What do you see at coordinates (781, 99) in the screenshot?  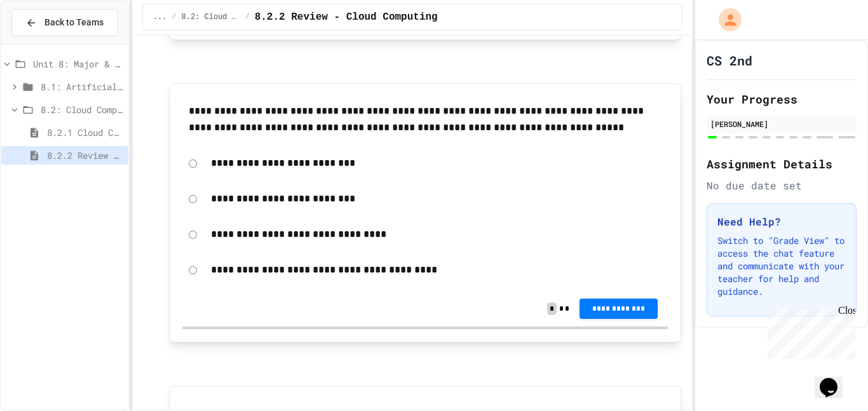 I see `h2: Your Progress` at bounding box center [781, 99].